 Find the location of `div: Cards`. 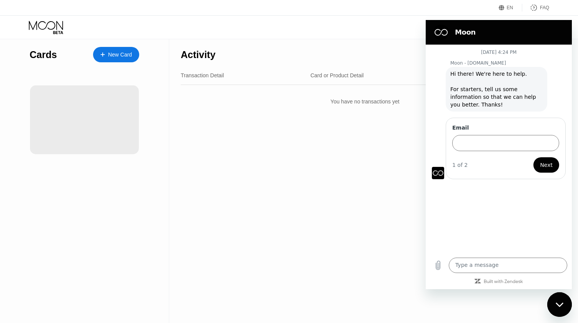

div: Cards is located at coordinates (43, 55).